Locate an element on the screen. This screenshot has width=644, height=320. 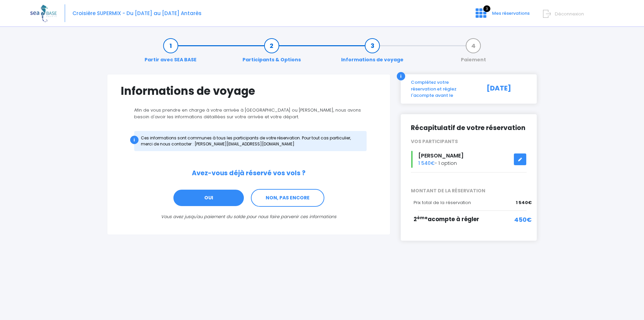
i: Vous avez jusqu'au paiement du solde pour nous faire parvenir ces informations is located at coordinates (248, 216).